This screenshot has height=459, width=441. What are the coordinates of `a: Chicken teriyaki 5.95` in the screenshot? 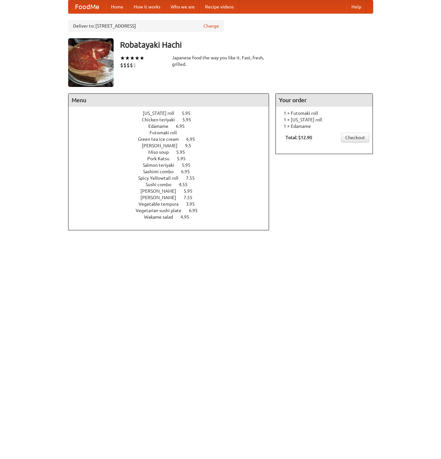 It's located at (172, 120).